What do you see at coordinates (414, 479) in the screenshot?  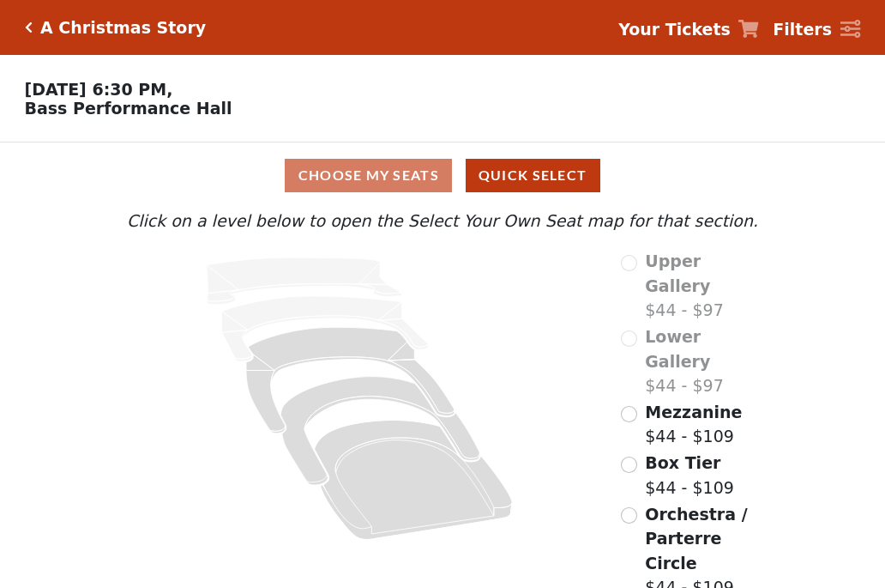 I see `path: Orchestra / Parterre Circle - Seats Available: 205` at bounding box center [414, 479].